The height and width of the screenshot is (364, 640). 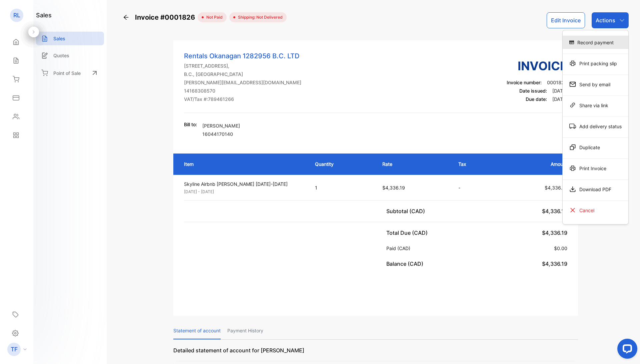 I want to click on p: Item, so click(x=243, y=164).